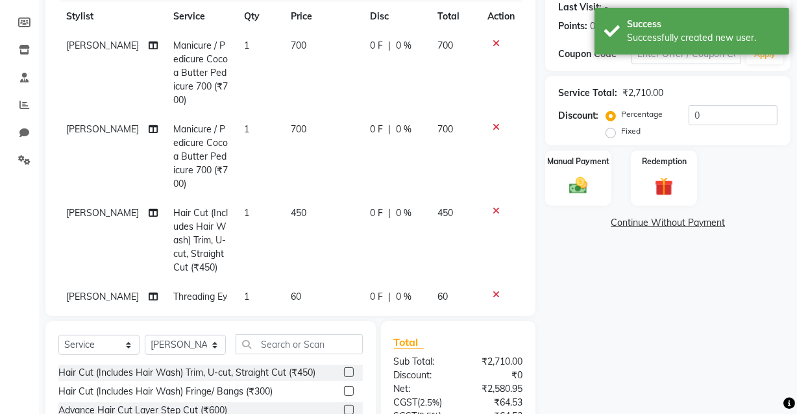  What do you see at coordinates (299, 344) in the screenshot?
I see `input: Search or Scan` at bounding box center [299, 344].